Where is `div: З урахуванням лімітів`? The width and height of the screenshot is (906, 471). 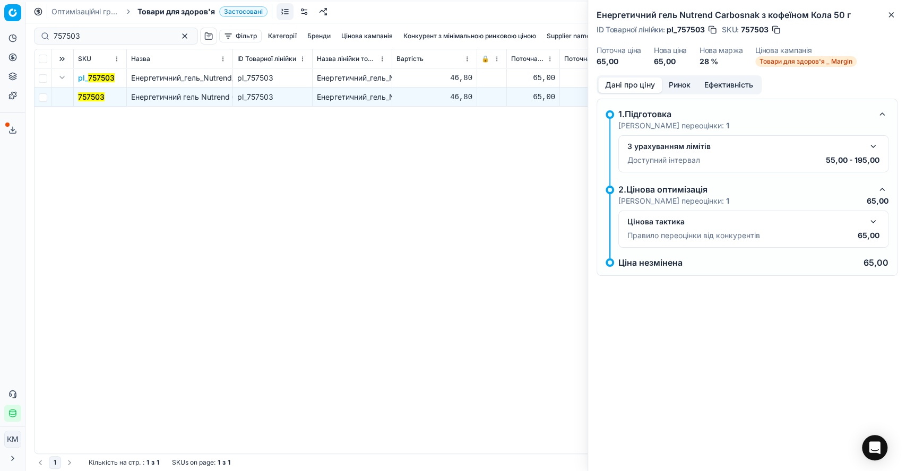 div: З урахуванням лімітів is located at coordinates (744, 146).